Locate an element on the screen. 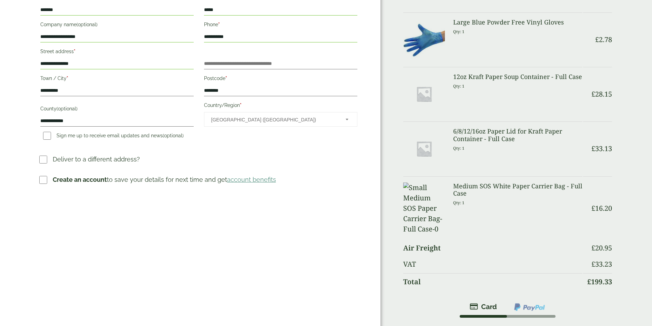 Image resolution: width=652 pixels, height=326 pixels. label: Air Freight is located at coordinates (422, 248).